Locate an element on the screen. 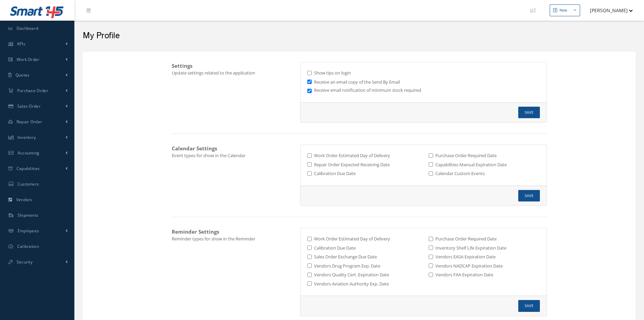 The width and height of the screenshot is (644, 320). label: Inventory Shelf Life Expiration Date is located at coordinates (471, 248).